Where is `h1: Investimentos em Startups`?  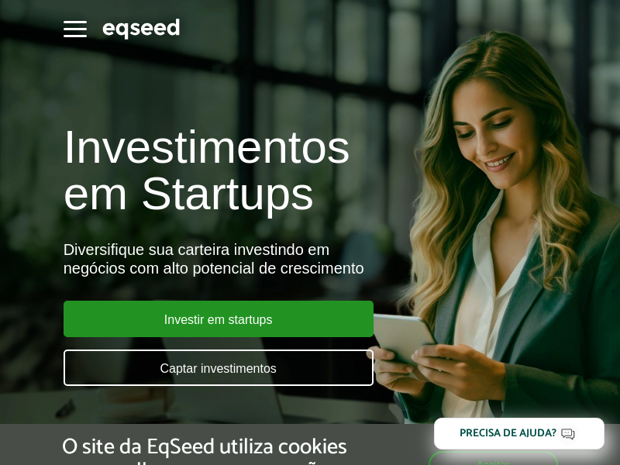
h1: Investimentos em Startups is located at coordinates (310, 171).